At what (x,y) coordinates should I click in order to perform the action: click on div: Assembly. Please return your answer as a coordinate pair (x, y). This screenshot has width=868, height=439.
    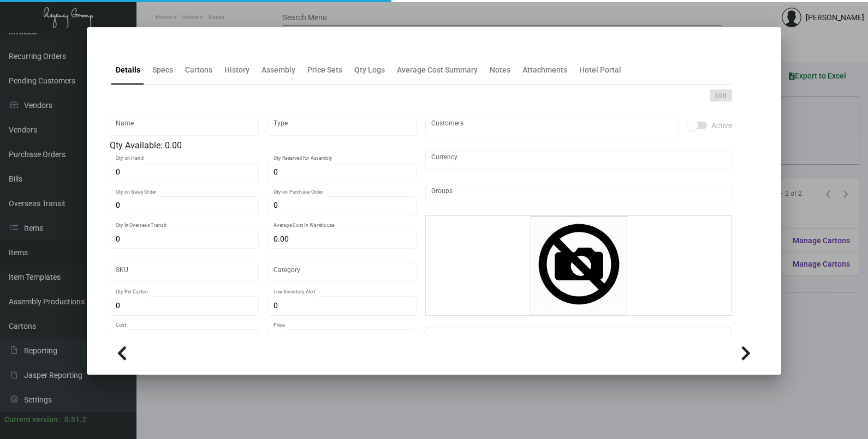
    Looking at the image, I should click on (278, 70).